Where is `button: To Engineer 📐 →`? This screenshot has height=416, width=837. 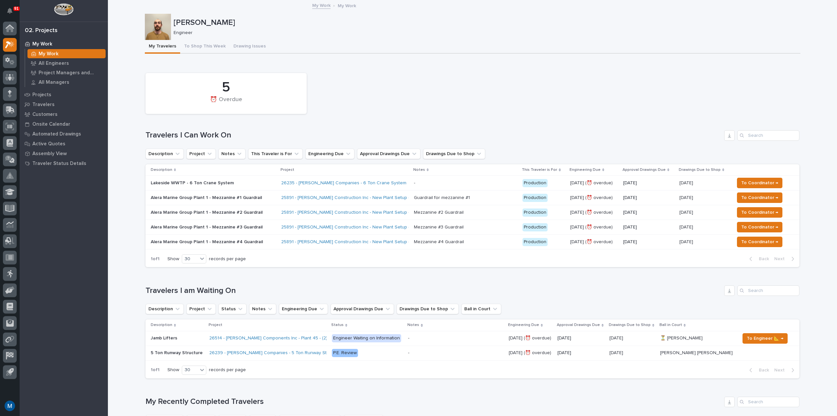 button: To Engineer 📐 → is located at coordinates (765, 338).